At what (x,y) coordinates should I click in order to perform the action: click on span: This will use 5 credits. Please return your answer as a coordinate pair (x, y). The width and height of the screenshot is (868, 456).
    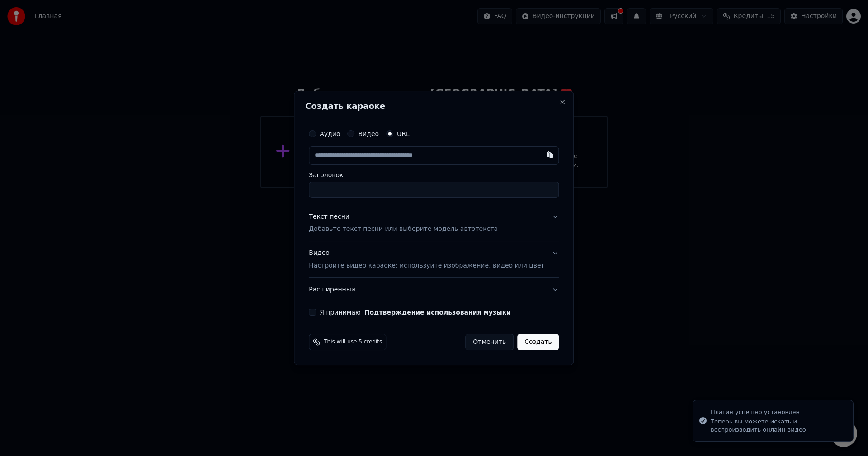
    Looking at the image, I should click on (353, 342).